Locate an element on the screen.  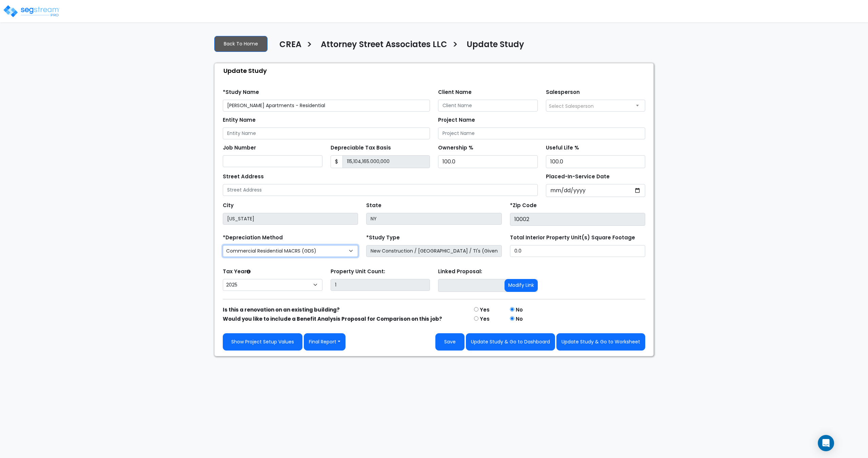
button: Update Study & Go to Worksheet is located at coordinates (600, 342).